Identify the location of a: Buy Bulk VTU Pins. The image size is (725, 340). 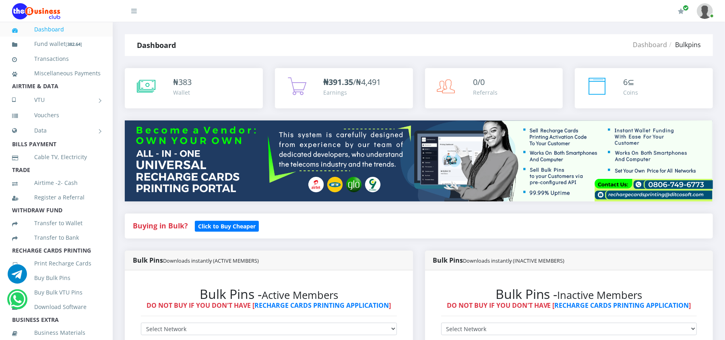
(56, 292).